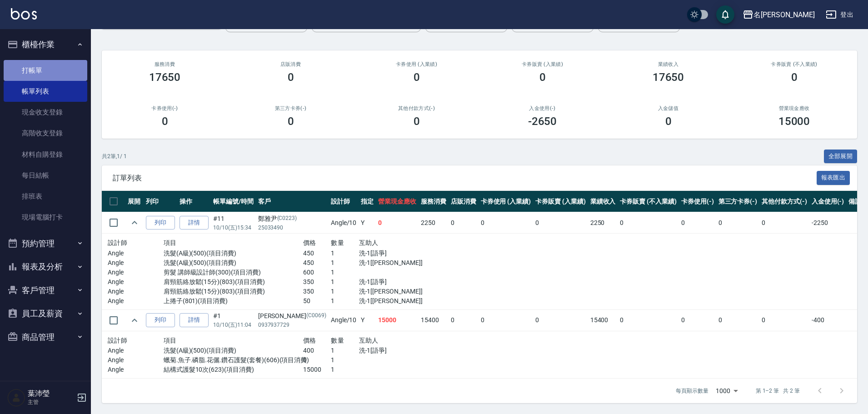 The width and height of the screenshot is (868, 414). What do you see at coordinates (194, 223) in the screenshot?
I see `a: 詳情` at bounding box center [194, 223].